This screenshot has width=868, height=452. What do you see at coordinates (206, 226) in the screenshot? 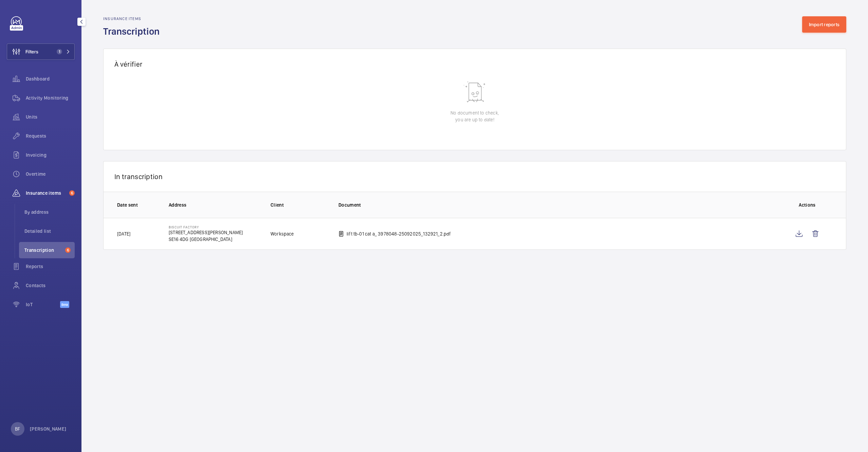
I see `p: Biscuit Factory` at bounding box center [206, 226].